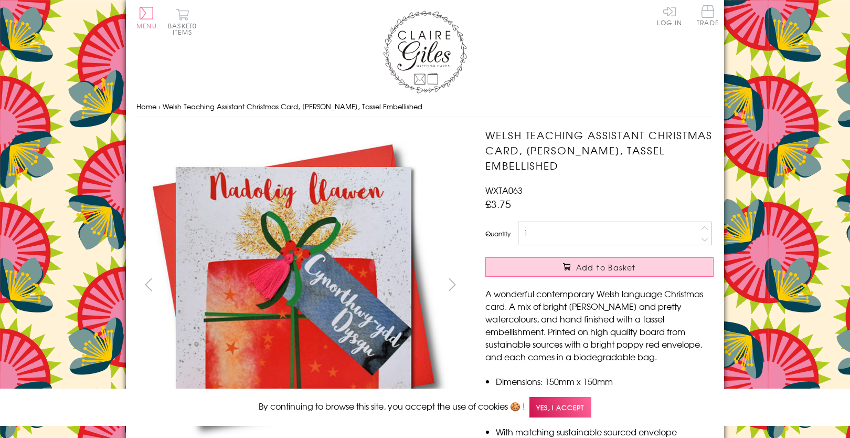 This screenshot has height=438, width=850. What do you see at coordinates (604, 431) in the screenshot?
I see `li: With matching sustainable sourced envelope` at bounding box center [604, 431].